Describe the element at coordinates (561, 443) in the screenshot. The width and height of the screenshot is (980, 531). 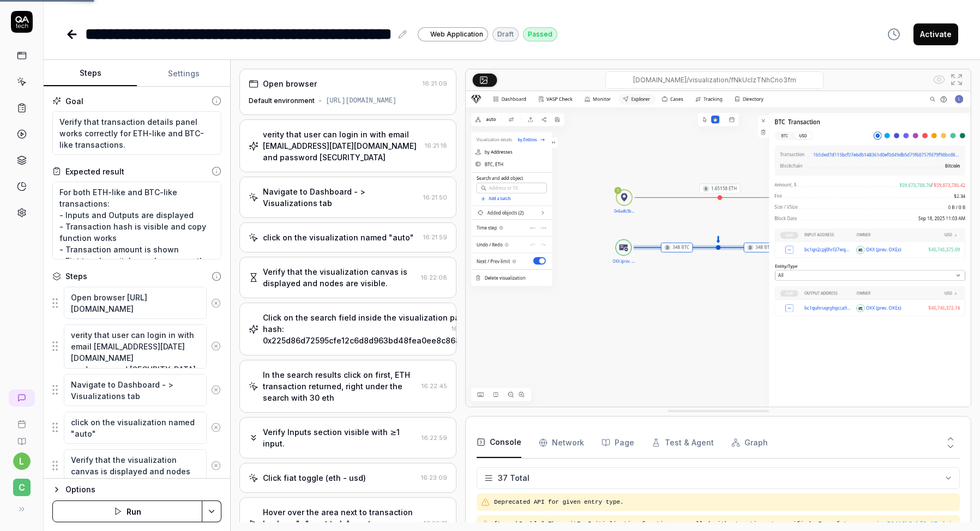
I see `button: Network` at that location.